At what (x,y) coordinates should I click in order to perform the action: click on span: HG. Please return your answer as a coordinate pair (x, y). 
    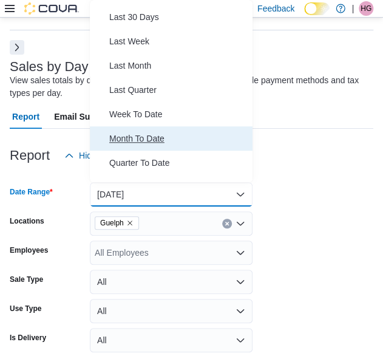
    Looking at the image, I should click on (366, 9).